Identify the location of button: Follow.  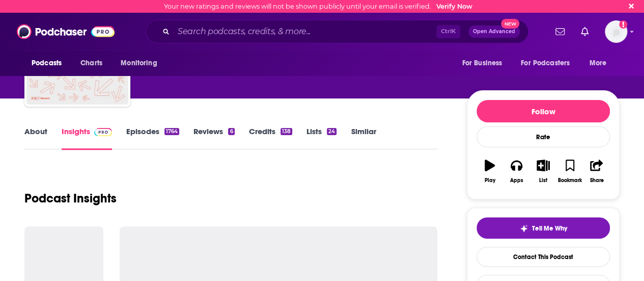
(543, 111).